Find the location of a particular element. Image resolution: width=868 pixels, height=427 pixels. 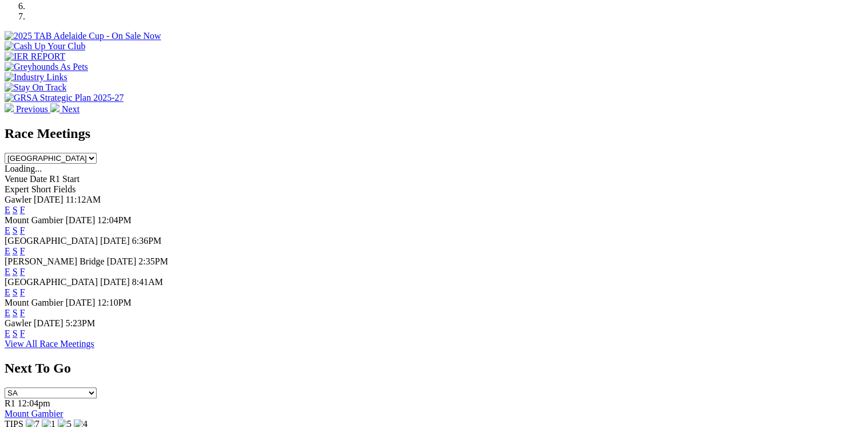

h2: Next To Go is located at coordinates (434, 368).